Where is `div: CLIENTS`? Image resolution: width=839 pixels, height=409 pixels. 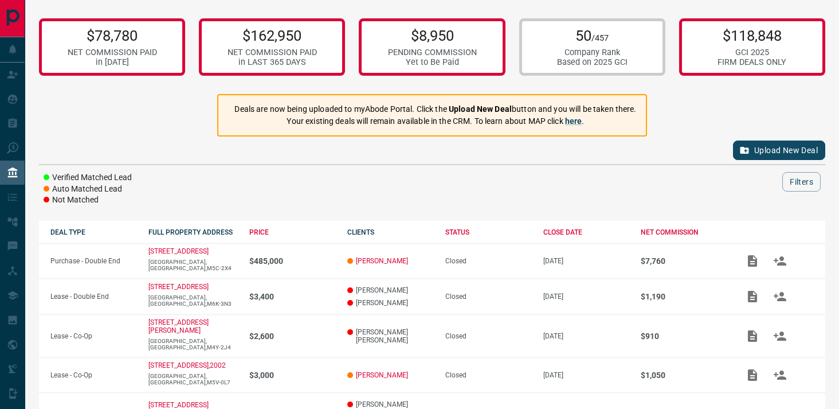
div: CLIENTS is located at coordinates (390, 232).